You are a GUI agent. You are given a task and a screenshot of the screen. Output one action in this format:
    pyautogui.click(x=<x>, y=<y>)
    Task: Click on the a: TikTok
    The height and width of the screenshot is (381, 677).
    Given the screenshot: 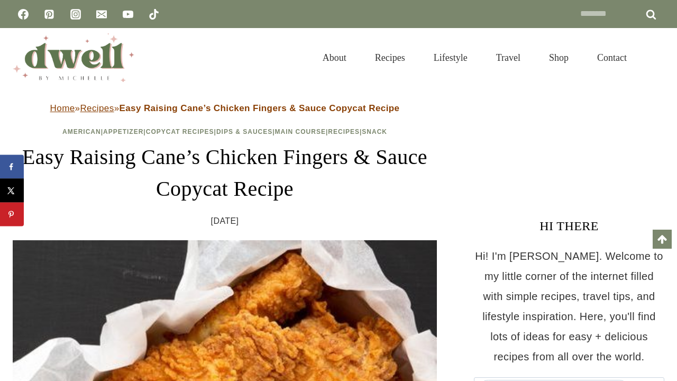 What is the action you would take?
    pyautogui.click(x=154, y=14)
    